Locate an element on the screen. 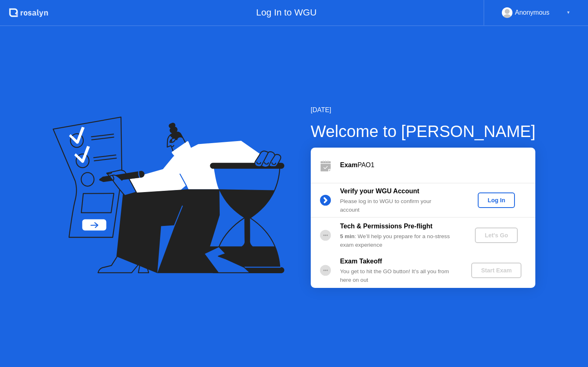  button: Let's Go is located at coordinates (496, 235).